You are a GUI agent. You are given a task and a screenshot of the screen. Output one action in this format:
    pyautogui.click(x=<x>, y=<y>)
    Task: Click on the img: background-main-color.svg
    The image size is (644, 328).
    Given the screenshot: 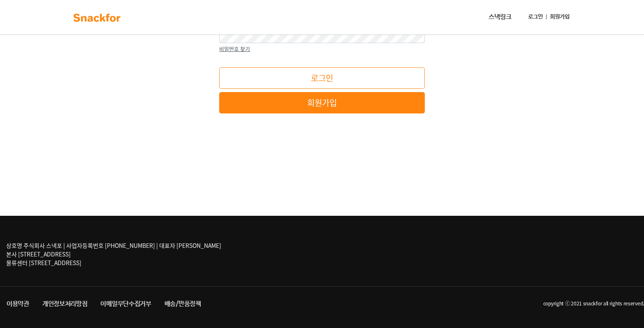 What is the action you would take?
    pyautogui.click(x=97, y=18)
    